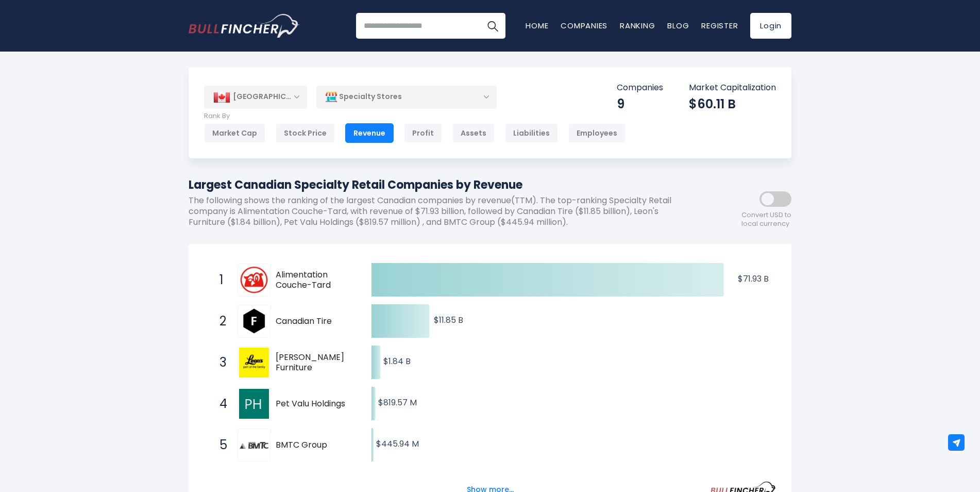  Describe the element at coordinates (732, 88) in the screenshot. I see `p: Market Capitalization` at that location.